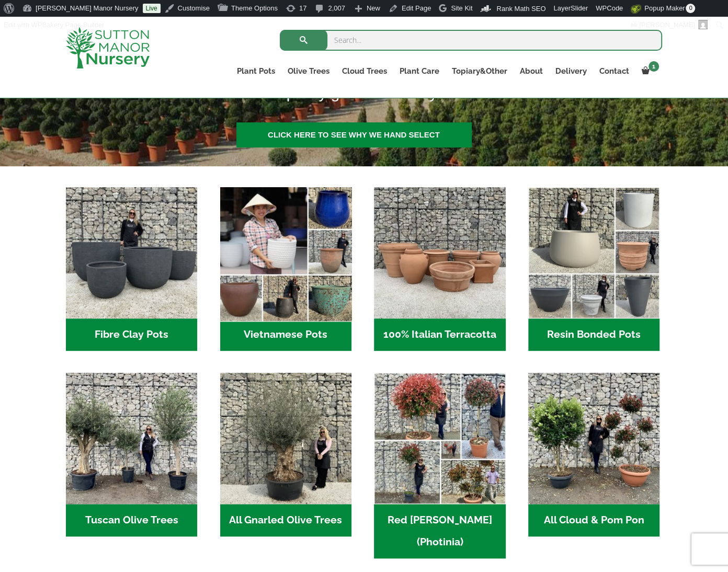  Describe the element at coordinates (461, 8) in the screenshot. I see `span: Site Kit` at that location.